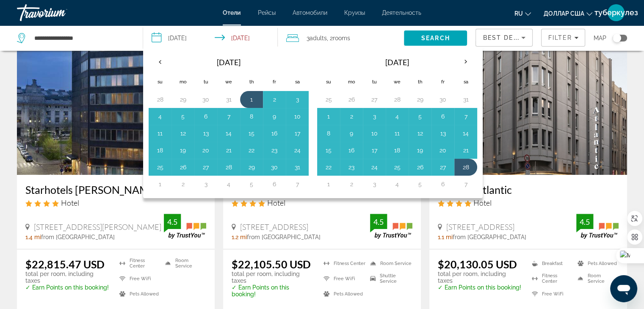 This screenshot has width=644, height=309. Describe the element at coordinates (160, 62) in the screenshot. I see `button: Previous month` at that location.